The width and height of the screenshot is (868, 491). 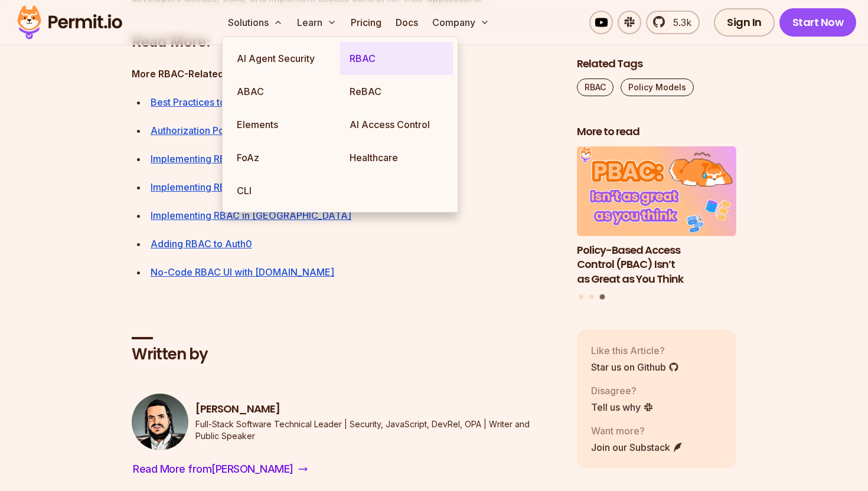 I want to click on a: Policy-Based Access Control (PBAC) Isn’t as Great as You ThinkPolicy-Based Access Control (PBAC) ..., so click(x=657, y=216).